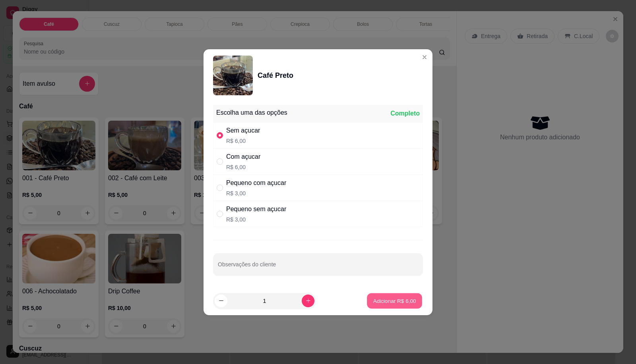 The image size is (636, 364). Describe the element at coordinates (276, 76) in the screenshot. I see `div: Café Preto` at that location.